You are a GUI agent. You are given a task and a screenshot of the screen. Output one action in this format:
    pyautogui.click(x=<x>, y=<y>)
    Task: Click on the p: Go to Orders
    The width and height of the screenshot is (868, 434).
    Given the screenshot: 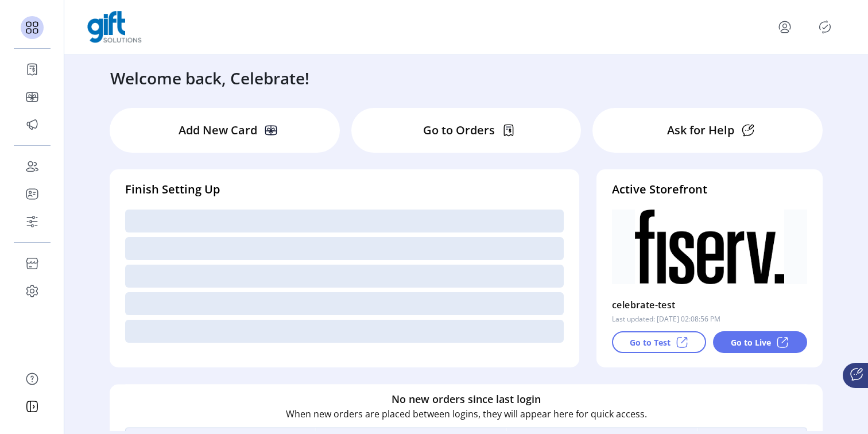 What is the action you would take?
    pyautogui.click(x=459, y=130)
    